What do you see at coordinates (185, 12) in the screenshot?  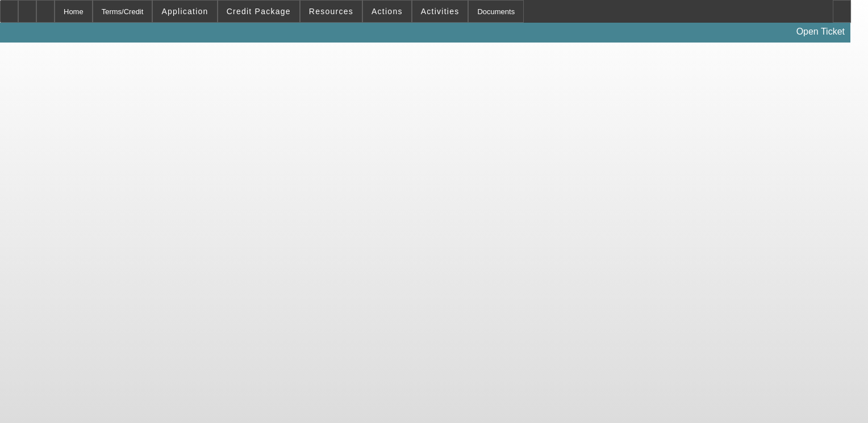 I see `span: Application` at bounding box center [185, 12].